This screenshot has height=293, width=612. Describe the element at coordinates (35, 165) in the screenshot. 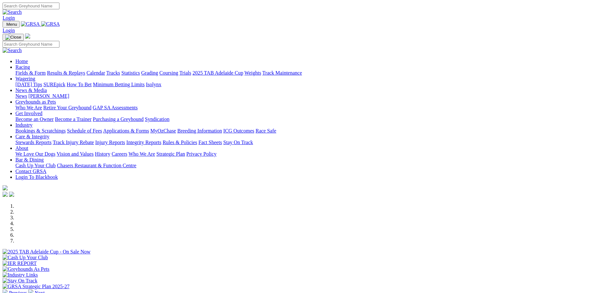

I see `a: Cash Up Your Club` at that location.